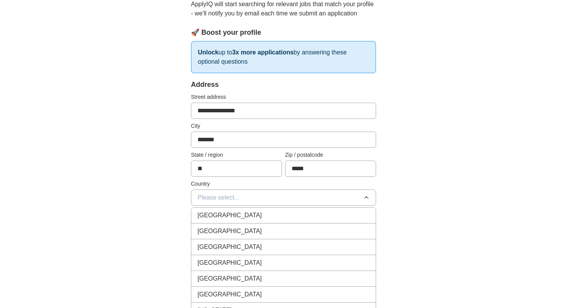 This screenshot has height=308, width=567. I want to click on label: Zip / postalcode, so click(330, 155).